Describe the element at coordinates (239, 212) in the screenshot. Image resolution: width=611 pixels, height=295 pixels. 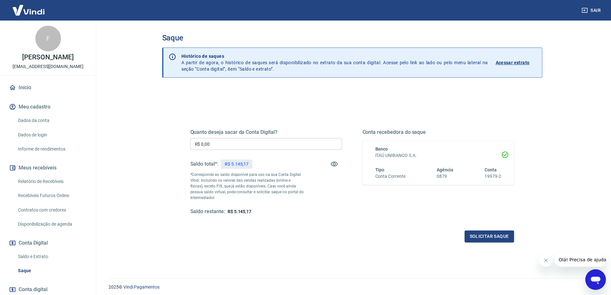
I see `span: R$ 5.145,17` at that location.